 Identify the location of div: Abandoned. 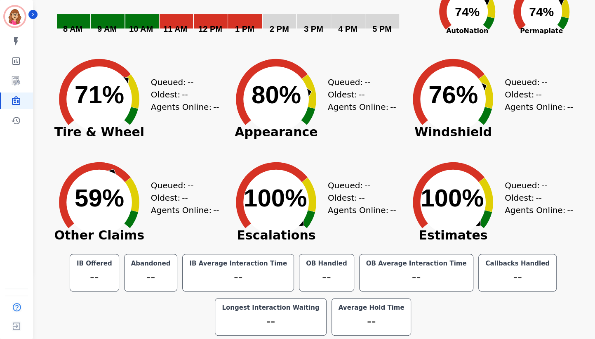
(151, 263).